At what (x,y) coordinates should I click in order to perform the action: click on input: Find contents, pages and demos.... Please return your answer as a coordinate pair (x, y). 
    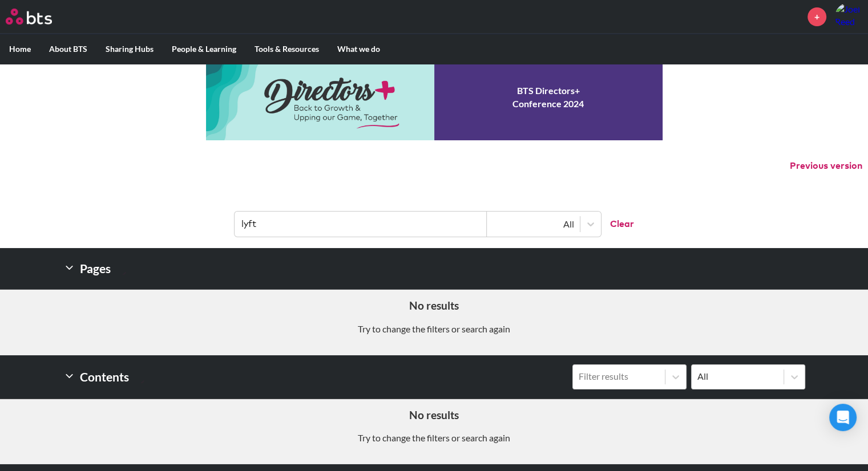
    Looking at the image, I should click on (361, 224).